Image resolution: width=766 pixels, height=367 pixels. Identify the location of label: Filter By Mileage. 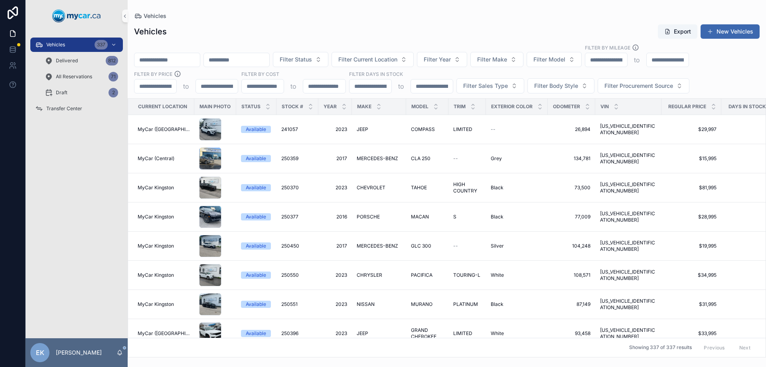
(608, 47).